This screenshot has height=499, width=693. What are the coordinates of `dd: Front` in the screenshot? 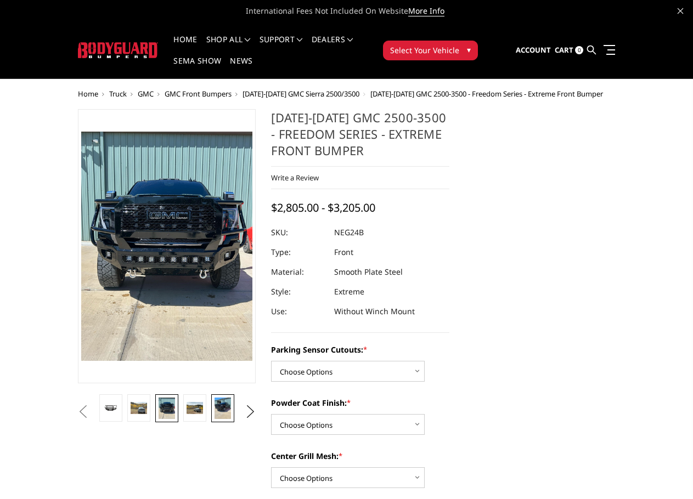 It's located at (344, 252).